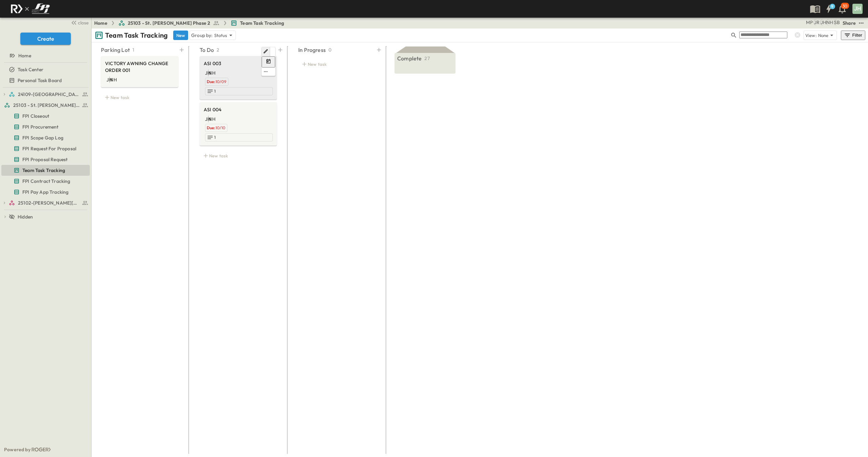 This screenshot has width=868, height=457. What do you see at coordinates (191, 23) in the screenshot?
I see `nav: breadcrumbs` at bounding box center [191, 23].